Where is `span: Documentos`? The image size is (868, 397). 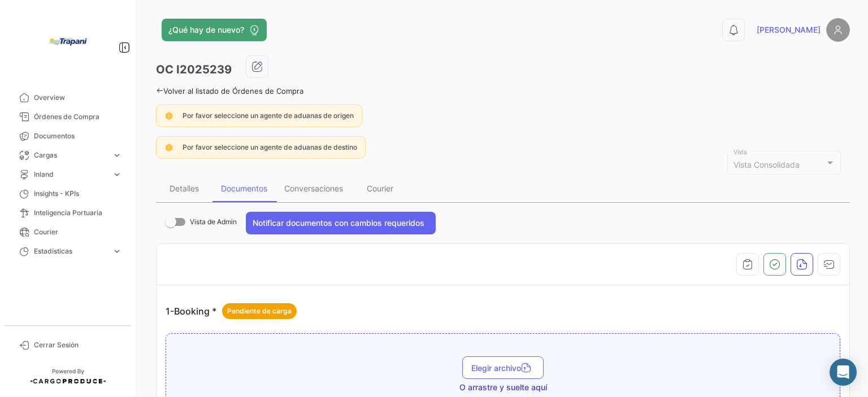 span: Documentos is located at coordinates (78, 136).